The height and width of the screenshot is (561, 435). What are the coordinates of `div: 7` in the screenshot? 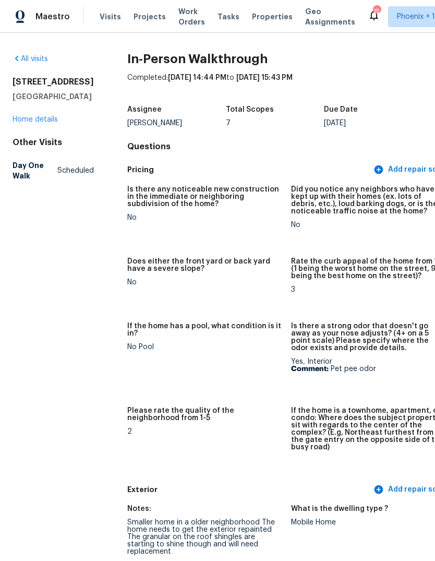 It's located at (275, 123).